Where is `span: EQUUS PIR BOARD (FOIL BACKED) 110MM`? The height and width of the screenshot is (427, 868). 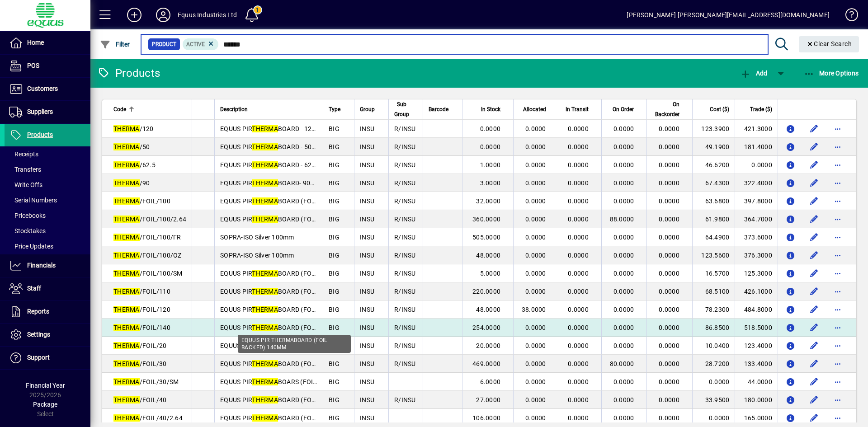
span: EQUUS PIR BOARD (FOIL BACKED) 110MM is located at coordinates (294, 292).